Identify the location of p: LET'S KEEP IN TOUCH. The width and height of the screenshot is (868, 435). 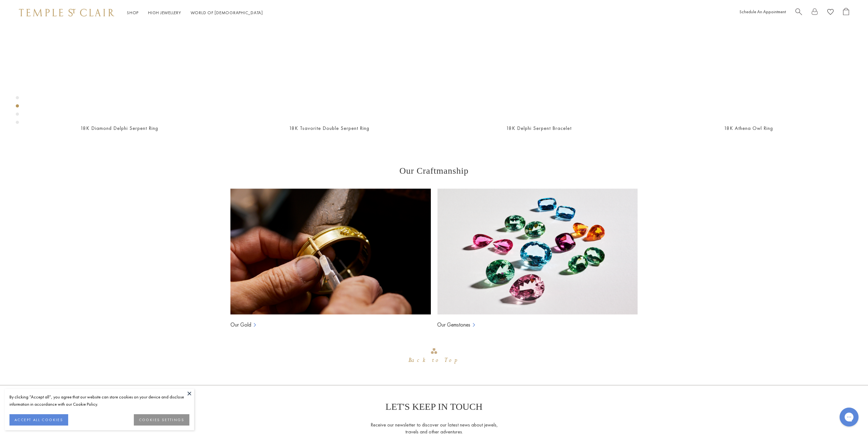
(434, 407).